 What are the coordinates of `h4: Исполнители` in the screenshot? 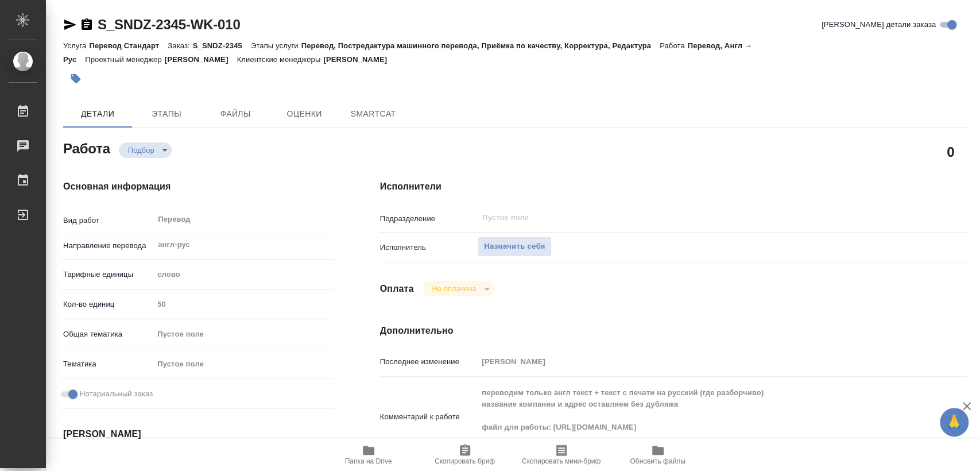 It's located at (674, 187).